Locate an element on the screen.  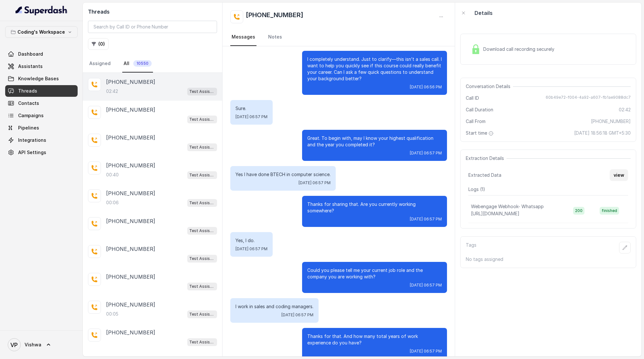
span: Knowledge Bases is located at coordinates (39, 79).